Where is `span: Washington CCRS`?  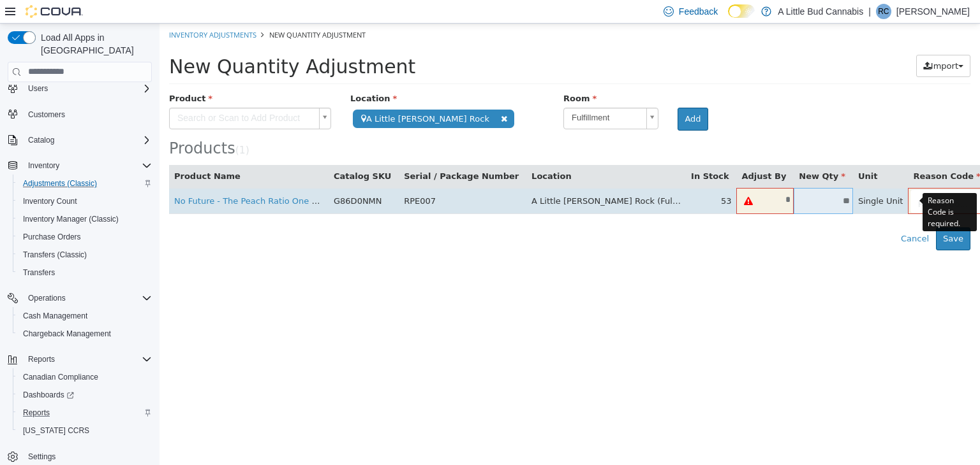
span: Washington CCRS is located at coordinates (85, 431).